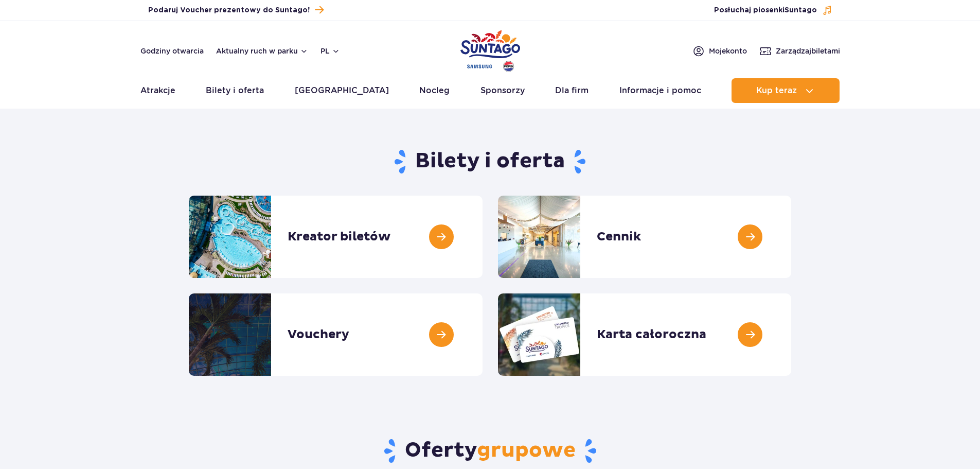 The image size is (980, 469). I want to click on span: grupowe, so click(526, 451).